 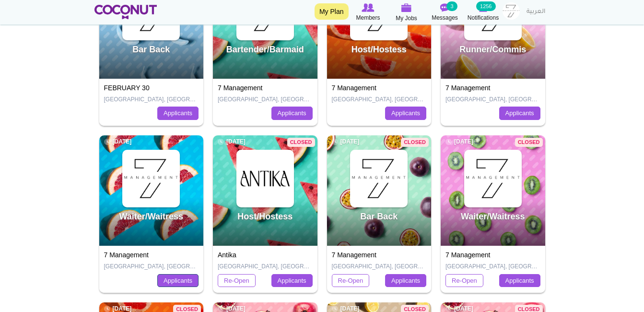 I want to click on img: Messages, so click(x=445, y=8).